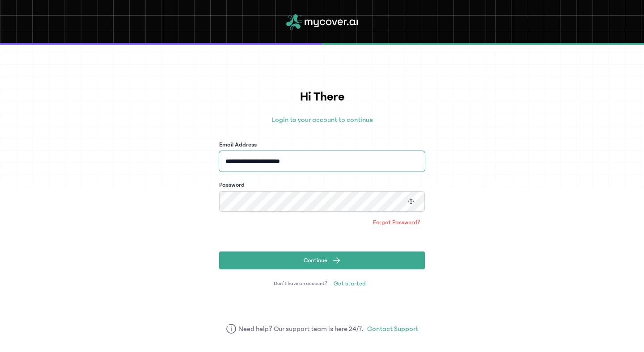 This screenshot has height=352, width=644. I want to click on span: Get started, so click(350, 284).